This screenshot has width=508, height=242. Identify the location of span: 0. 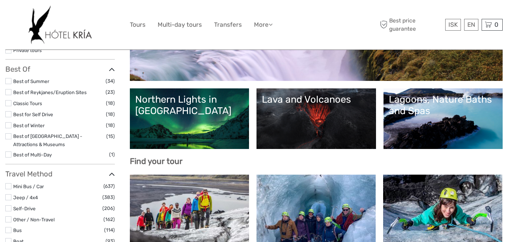
(496, 25).